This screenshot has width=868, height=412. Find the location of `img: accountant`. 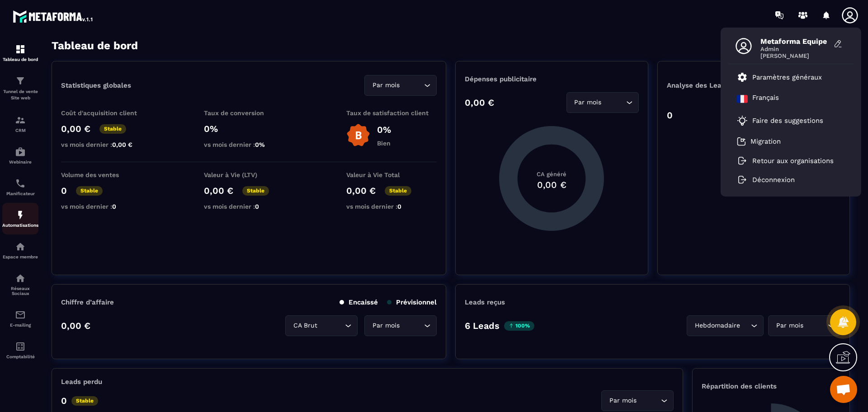

img: accountant is located at coordinates (20, 347).